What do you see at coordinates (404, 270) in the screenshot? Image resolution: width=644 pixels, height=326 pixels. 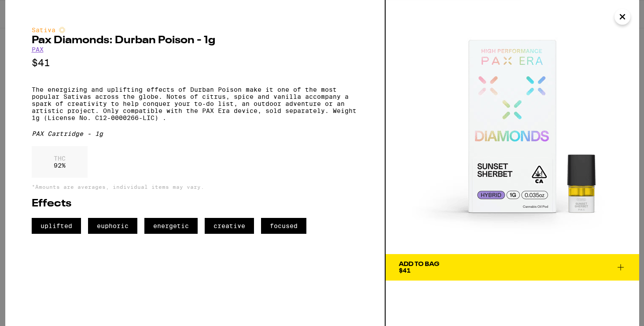 I see `span: $41` at bounding box center [404, 270].